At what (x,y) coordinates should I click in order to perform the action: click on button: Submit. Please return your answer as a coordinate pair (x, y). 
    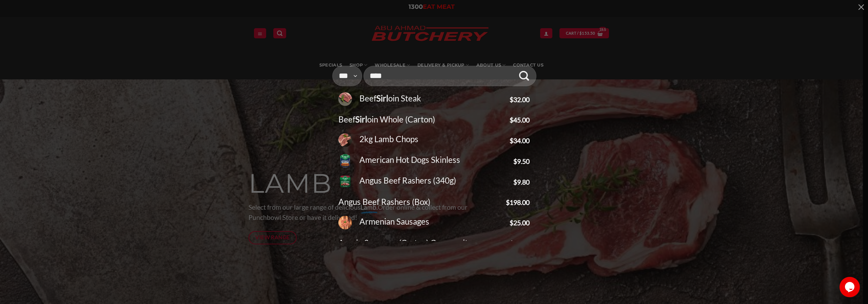
    Looking at the image, I should click on (524, 76).